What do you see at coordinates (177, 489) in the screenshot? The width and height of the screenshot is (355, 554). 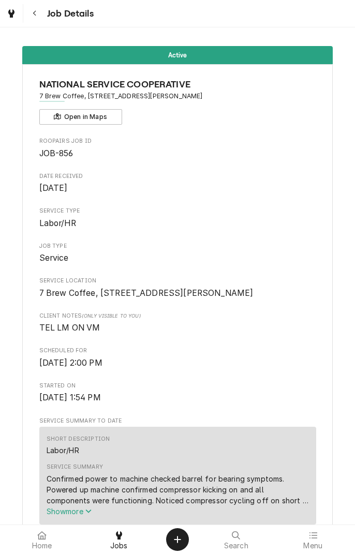 I see `div: Confirmed power to machine checked barrel for bearing symptoms. Powered up machine confirmed comp...` at bounding box center [177, 489].